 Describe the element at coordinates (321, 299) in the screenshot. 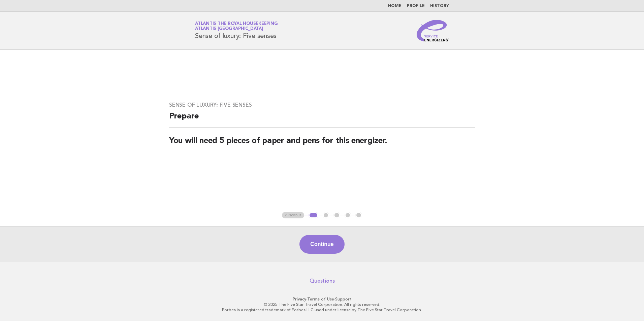

I see `a: Terms of Use` at that location.